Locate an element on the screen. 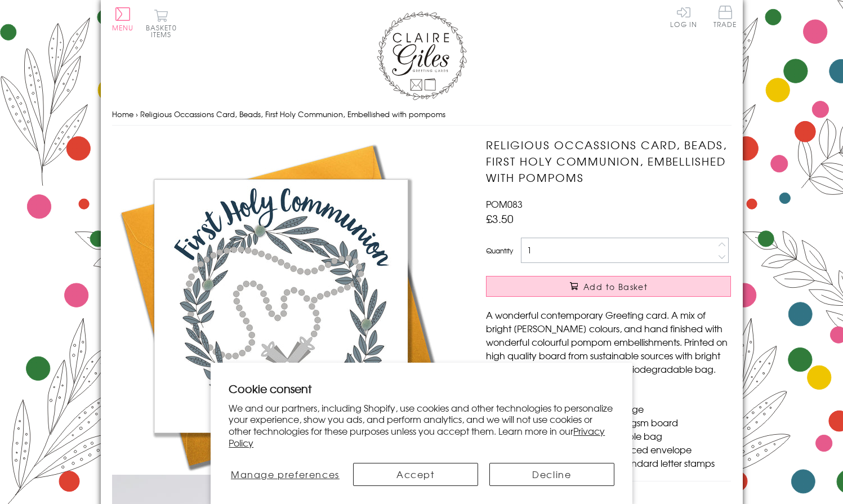 Image resolution: width=843 pixels, height=504 pixels. span: Manage preferences is located at coordinates (285, 474).